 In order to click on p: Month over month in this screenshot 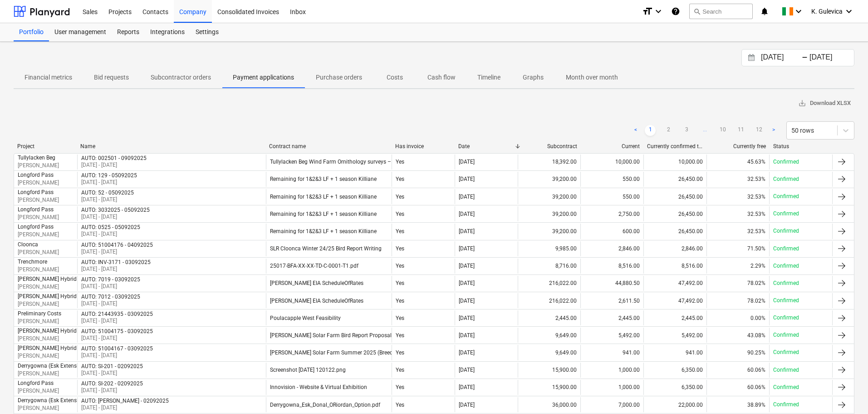, I will do `click(592, 77)`.